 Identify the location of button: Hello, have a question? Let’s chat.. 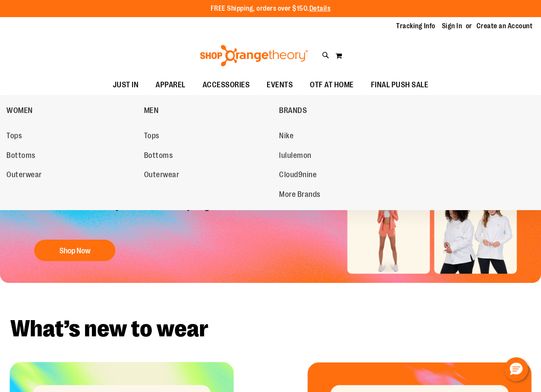
(516, 369).